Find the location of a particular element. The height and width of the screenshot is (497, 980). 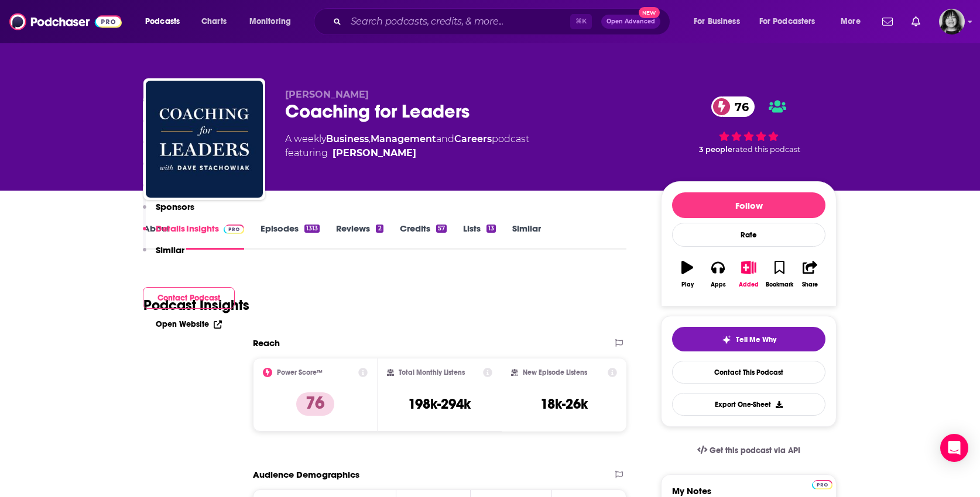

a: Business is located at coordinates (347, 139).